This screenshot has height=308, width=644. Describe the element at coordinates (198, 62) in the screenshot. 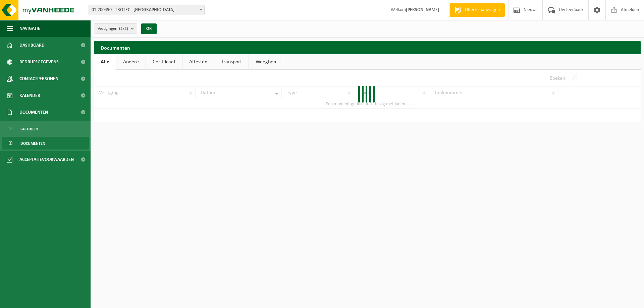

I see `a: Attesten` at that location.